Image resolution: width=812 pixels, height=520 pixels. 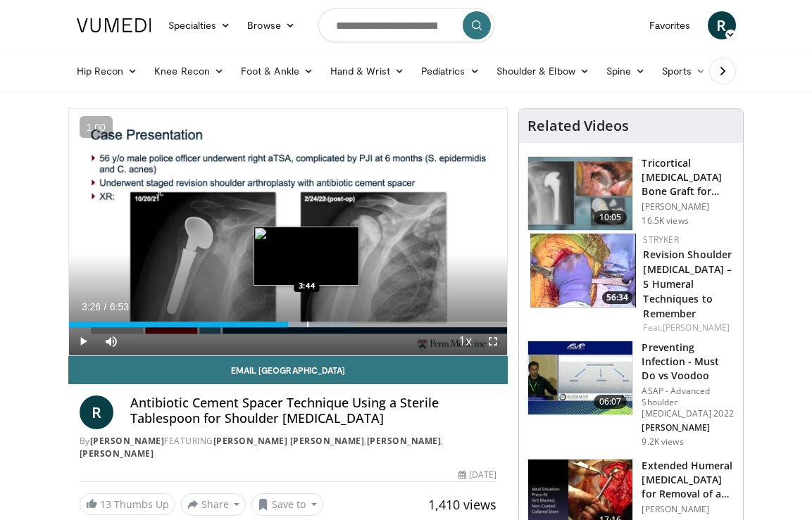 What do you see at coordinates (661, 442) in the screenshot?
I see `p: 9.2K views` at bounding box center [661, 442].